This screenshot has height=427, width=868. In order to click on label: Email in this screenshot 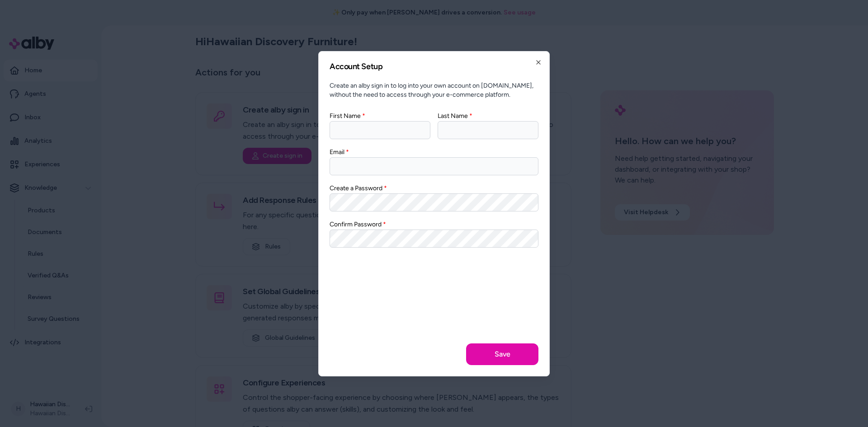, I will do `click(339, 152)`.